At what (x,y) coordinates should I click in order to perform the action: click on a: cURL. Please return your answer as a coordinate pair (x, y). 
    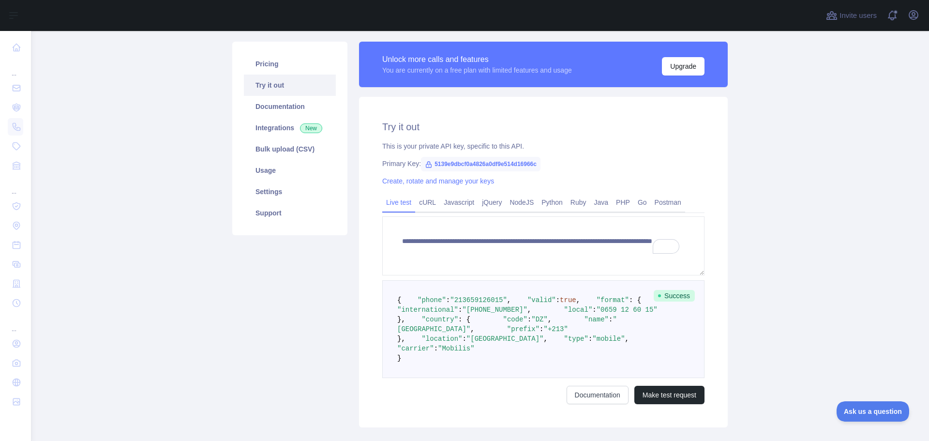
    Looking at the image, I should click on (427, 202).